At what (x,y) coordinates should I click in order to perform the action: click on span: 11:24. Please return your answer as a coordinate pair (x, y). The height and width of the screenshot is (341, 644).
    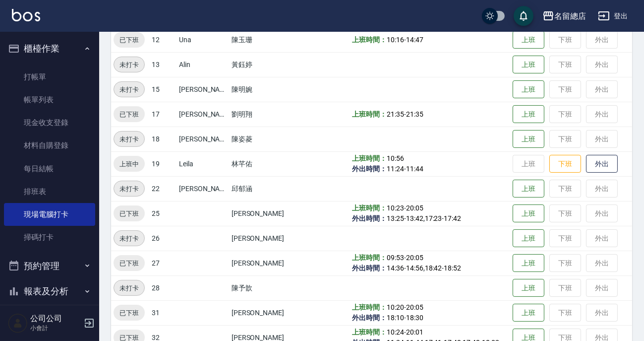
    Looking at the image, I should click on (395, 169).